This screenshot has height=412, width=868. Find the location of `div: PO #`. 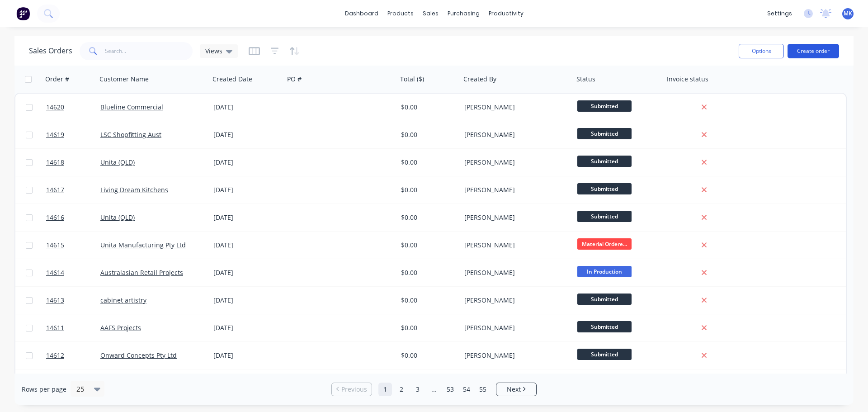

div: PO # is located at coordinates (294, 79).